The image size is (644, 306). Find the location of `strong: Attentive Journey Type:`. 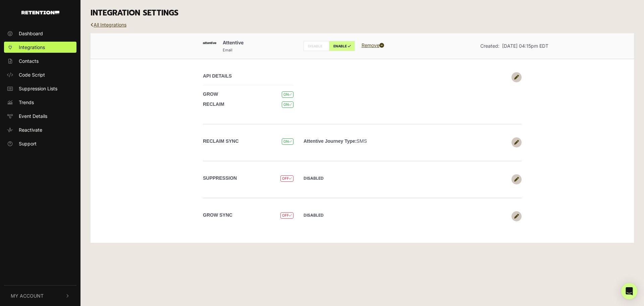

strong: Attentive Journey Type: is located at coordinates (330, 141).